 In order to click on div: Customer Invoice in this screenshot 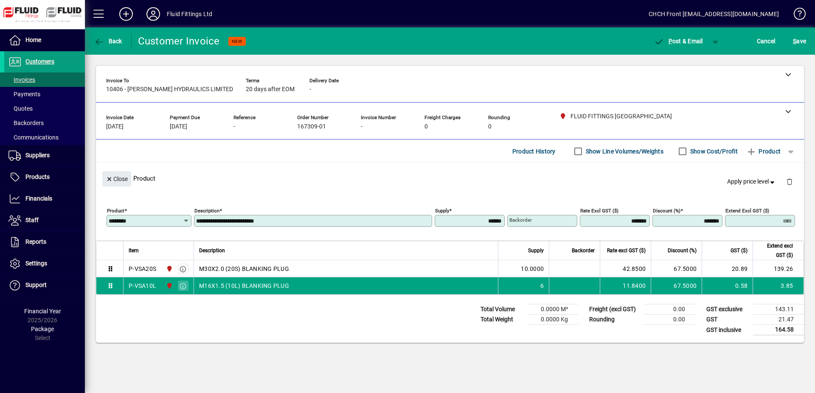, I will do `click(179, 41)`.